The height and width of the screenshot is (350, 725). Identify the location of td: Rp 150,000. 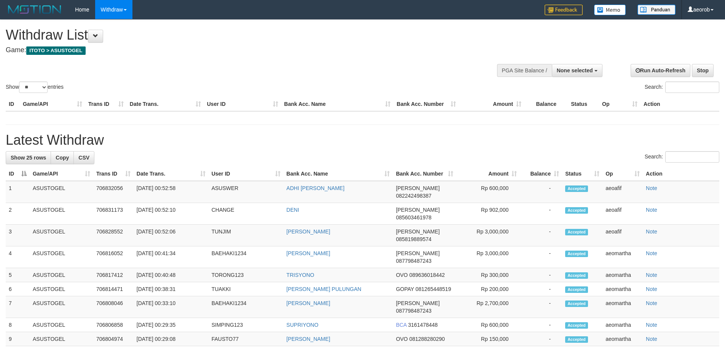
(488, 339).